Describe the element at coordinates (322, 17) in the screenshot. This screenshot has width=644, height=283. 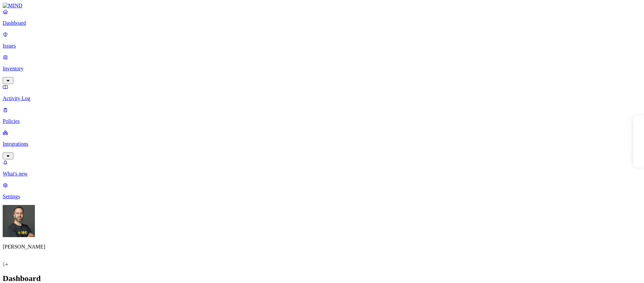
I see `a: Dashboard` at that location.